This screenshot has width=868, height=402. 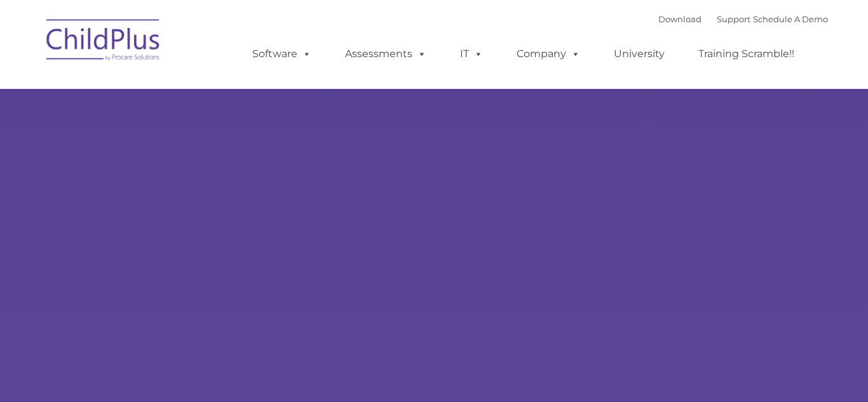 I want to click on a: IT, so click(x=471, y=54).